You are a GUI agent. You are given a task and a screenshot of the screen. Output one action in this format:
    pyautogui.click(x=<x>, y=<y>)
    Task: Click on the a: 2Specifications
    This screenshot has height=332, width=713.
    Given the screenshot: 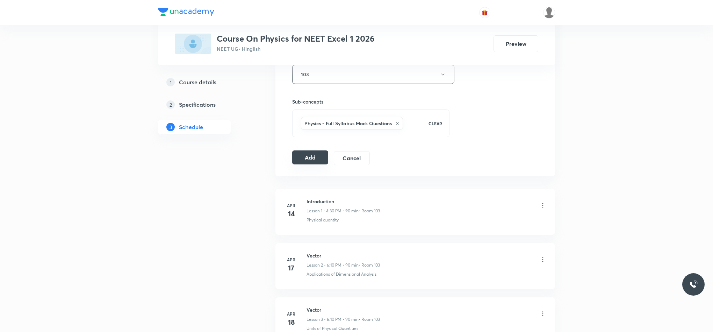 What is the action you would take?
    pyautogui.click(x=205, y=104)
    